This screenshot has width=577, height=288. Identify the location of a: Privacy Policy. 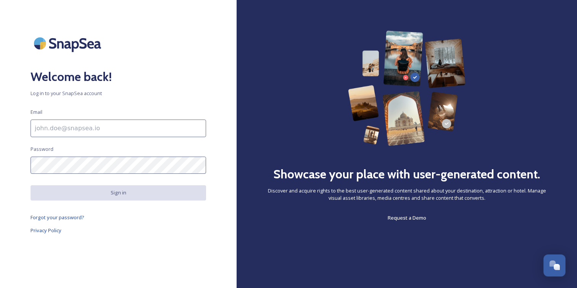
(118, 230).